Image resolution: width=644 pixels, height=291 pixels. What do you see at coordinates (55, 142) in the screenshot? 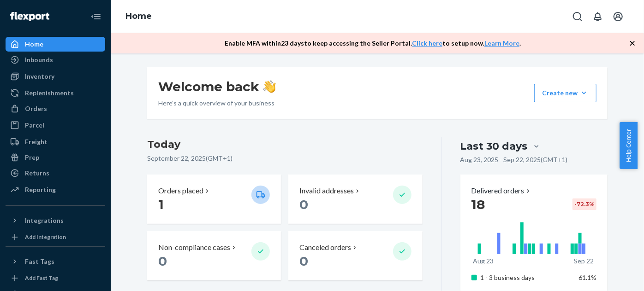
I see `a: Freight` at bounding box center [55, 142].